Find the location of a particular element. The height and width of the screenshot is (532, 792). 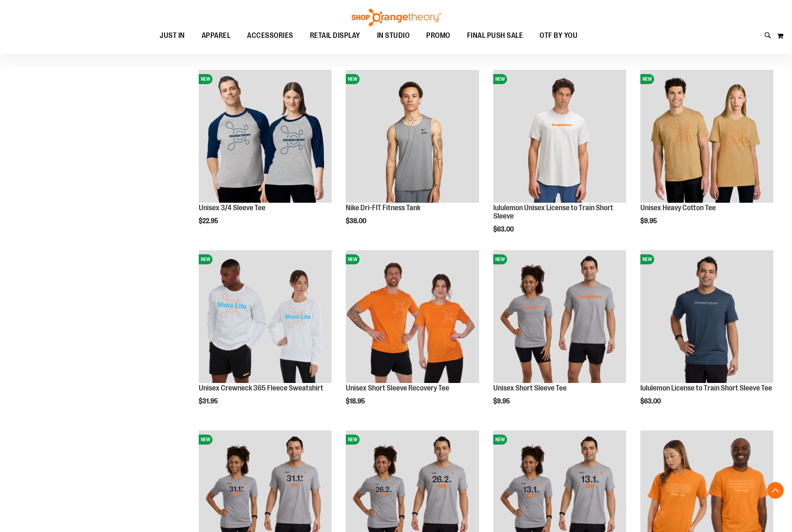

img: lululemon License to Train Short Sleeve Tee is located at coordinates (707, 317).